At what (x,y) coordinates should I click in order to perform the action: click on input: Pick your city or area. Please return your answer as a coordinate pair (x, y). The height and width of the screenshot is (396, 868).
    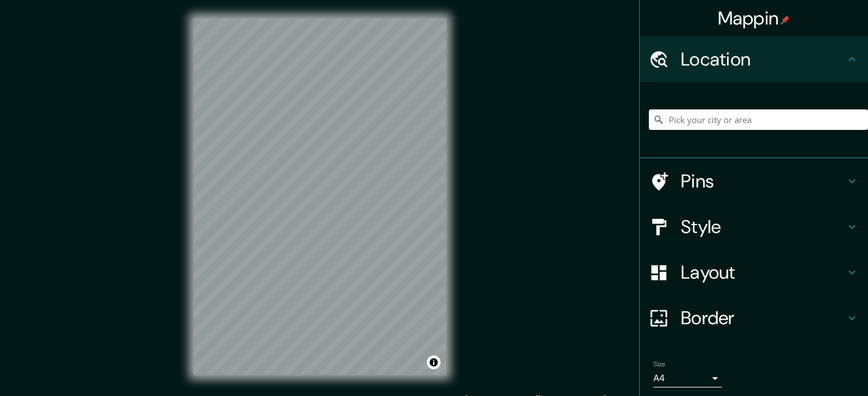
    Looking at the image, I should click on (758, 119).